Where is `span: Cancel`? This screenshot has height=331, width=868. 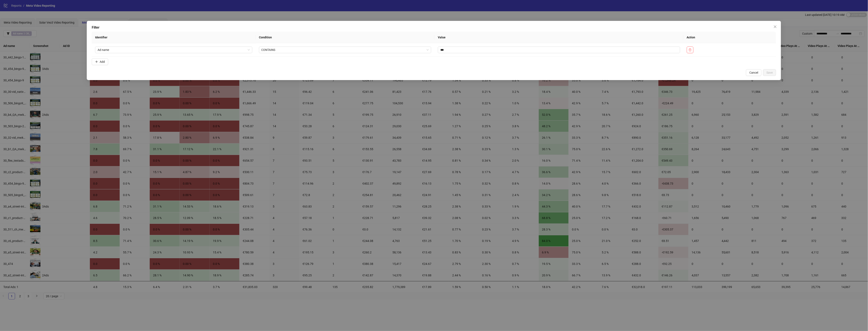
span: Cancel is located at coordinates (754, 73).